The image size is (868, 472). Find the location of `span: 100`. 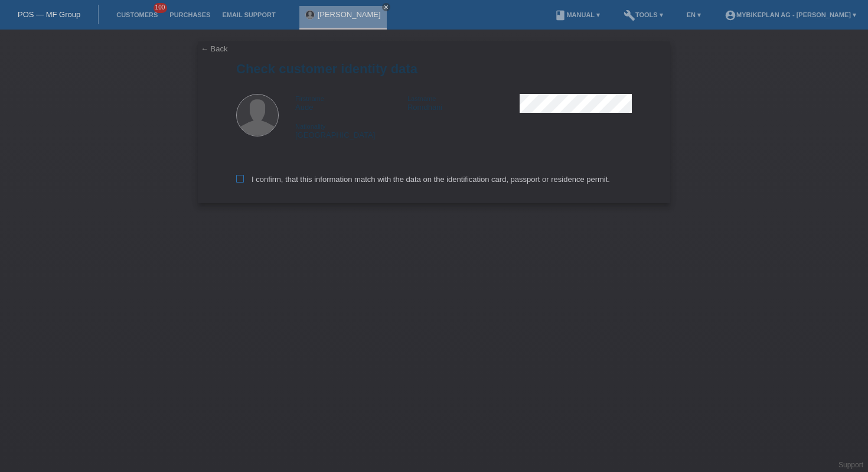

span: 100 is located at coordinates (160, 8).